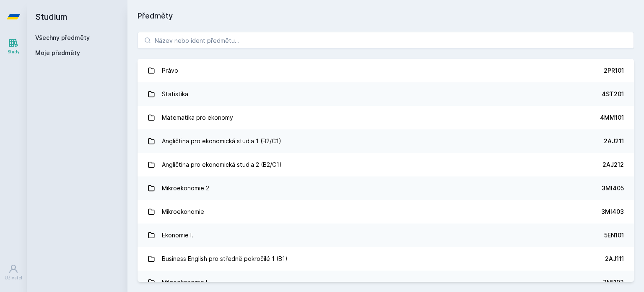  Describe the element at coordinates (614, 259) in the screenshot. I see `div: 2AJ111` at that location.